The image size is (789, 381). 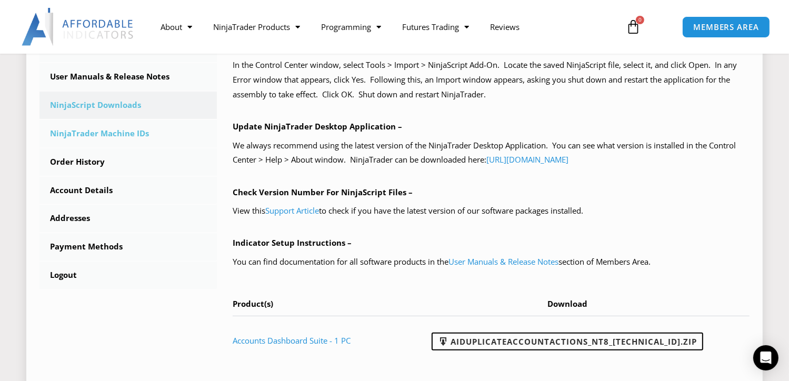 What do you see at coordinates (491, 153) in the screenshot?
I see `p: We always recommend using the latest version of the NinjaTrader Desktop Application. You can see ...` at bounding box center [491, 153].